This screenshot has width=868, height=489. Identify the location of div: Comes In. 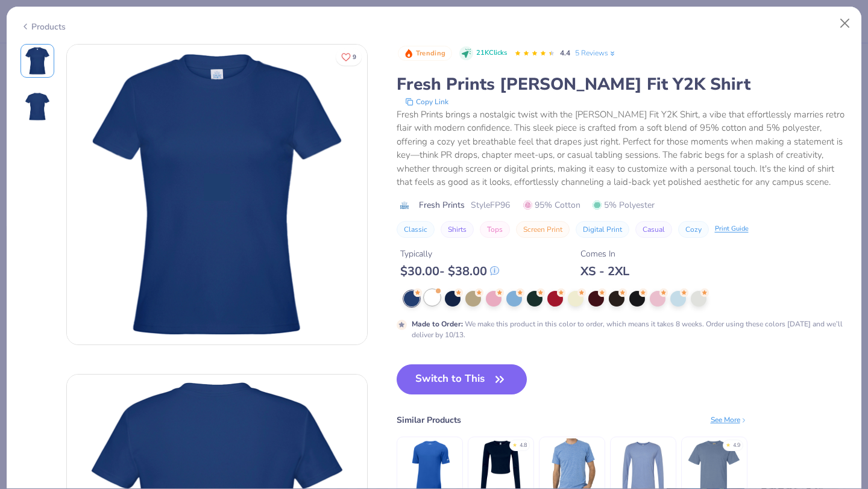
(604, 254).